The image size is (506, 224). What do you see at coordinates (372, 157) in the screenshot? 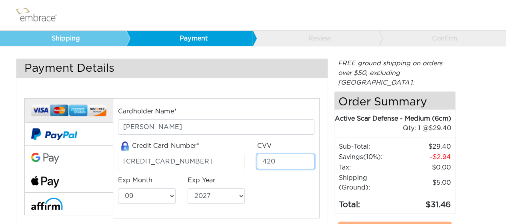
I see `span: (10%)` at bounding box center [372, 157].